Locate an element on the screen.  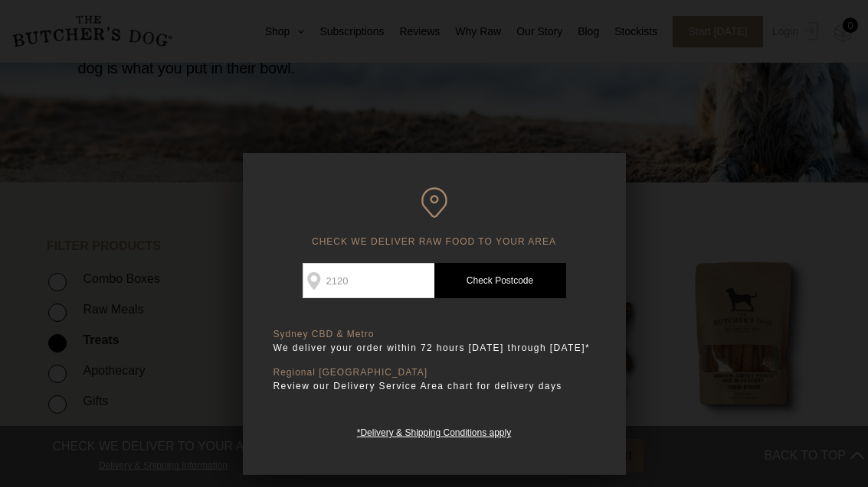
input: Postcode is located at coordinates (368, 281).